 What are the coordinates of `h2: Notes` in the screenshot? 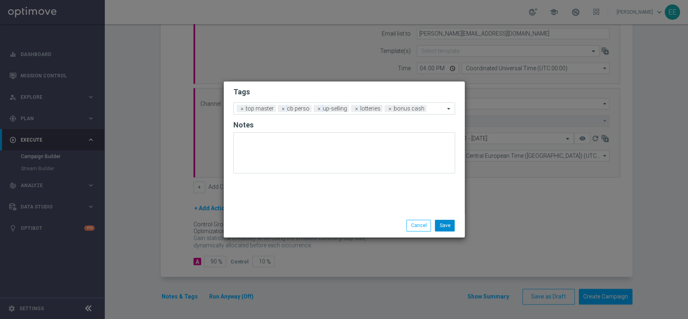 It's located at (344, 125).